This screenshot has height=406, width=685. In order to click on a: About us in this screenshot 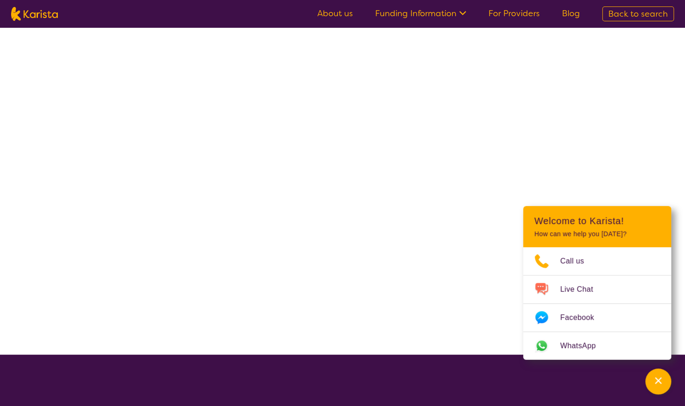, I will do `click(335, 13)`.